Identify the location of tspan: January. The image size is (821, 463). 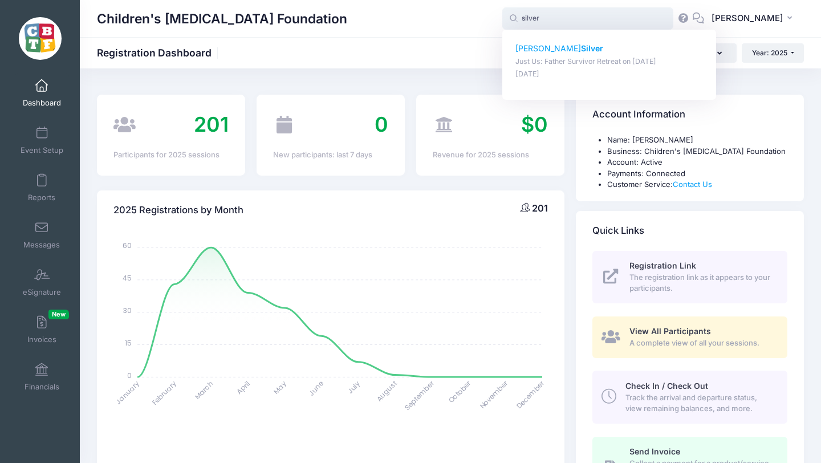
(127, 392).